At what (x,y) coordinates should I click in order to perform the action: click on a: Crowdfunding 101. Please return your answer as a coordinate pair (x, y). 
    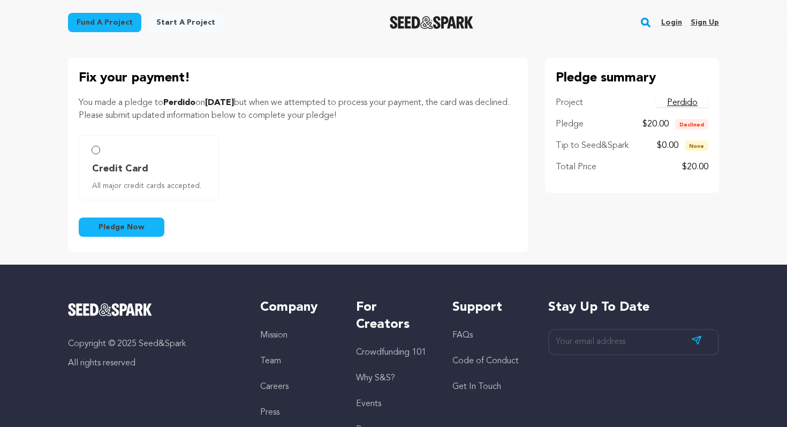
    Looking at the image, I should click on (391, 352).